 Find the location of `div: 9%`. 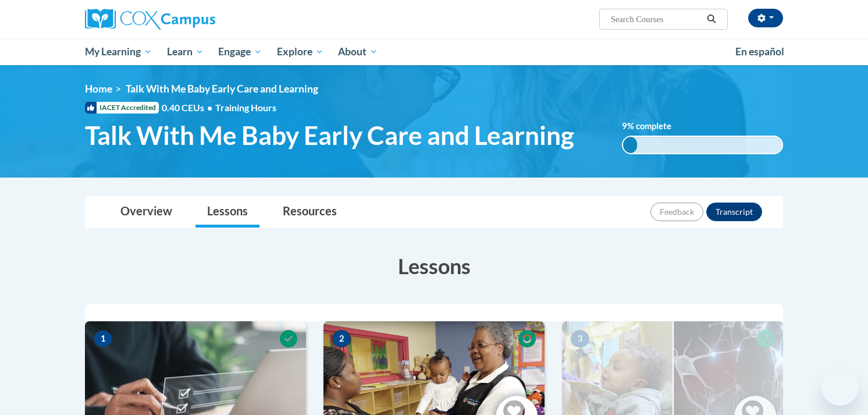

div: 9% is located at coordinates (630, 145).